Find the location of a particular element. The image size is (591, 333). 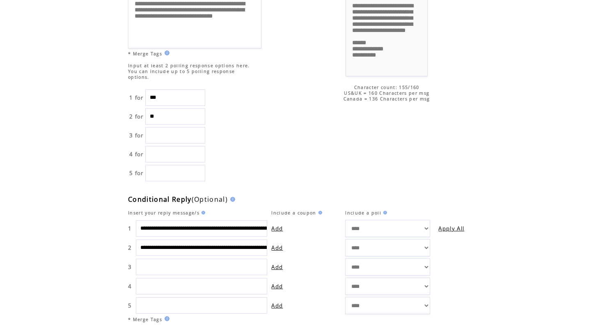

span: US&UK = 160 Characters per msg is located at coordinates (386, 93).